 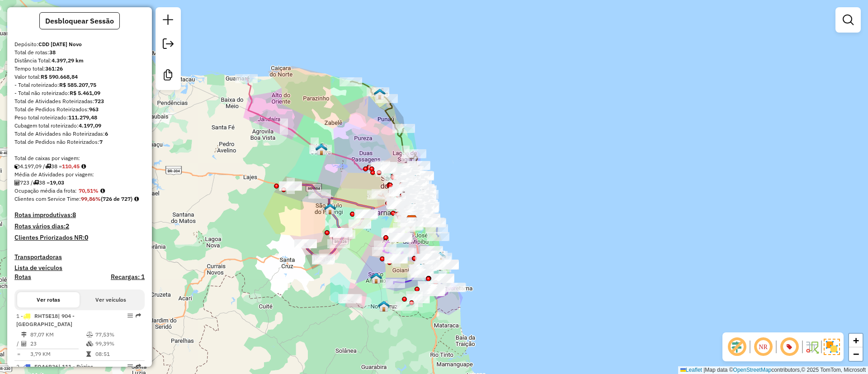 What do you see at coordinates (80, 134) in the screenshot?
I see `div: Total de Atividades não Roteirizadas:` at bounding box center [80, 134].